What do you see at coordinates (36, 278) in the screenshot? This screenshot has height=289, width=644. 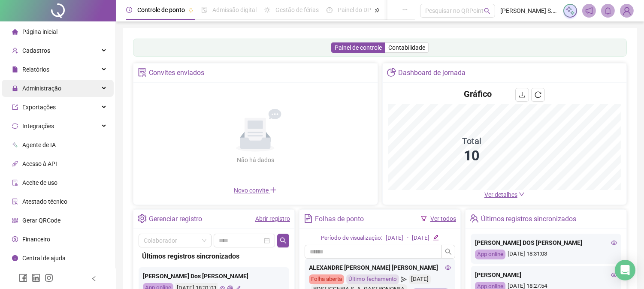 I see `span: linkedin` at bounding box center [36, 278].